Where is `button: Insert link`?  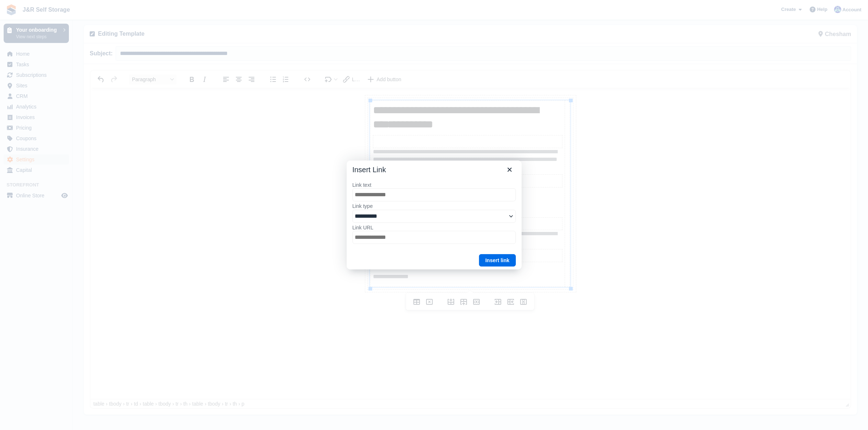
button: Insert link is located at coordinates (497, 261).